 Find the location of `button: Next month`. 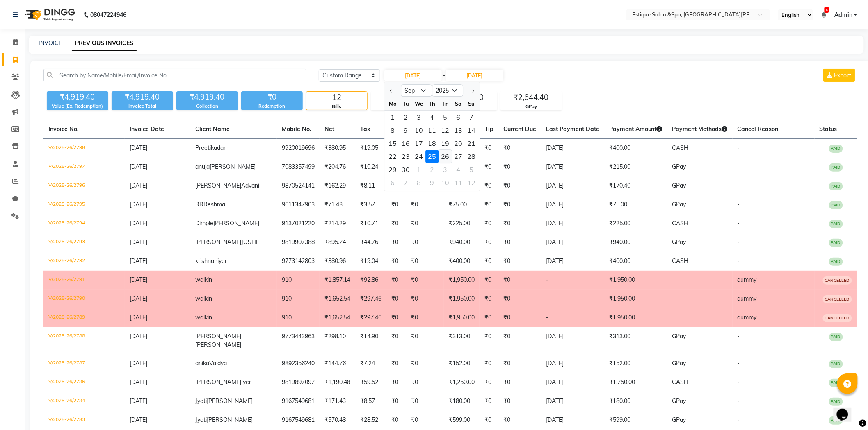

button: Next month is located at coordinates (472, 91).